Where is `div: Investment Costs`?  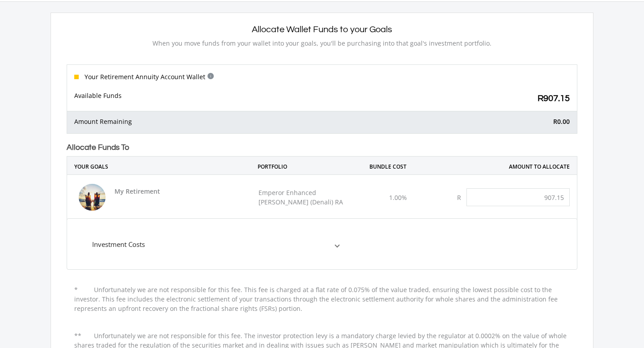
div: Investment Costs is located at coordinates (119, 244).